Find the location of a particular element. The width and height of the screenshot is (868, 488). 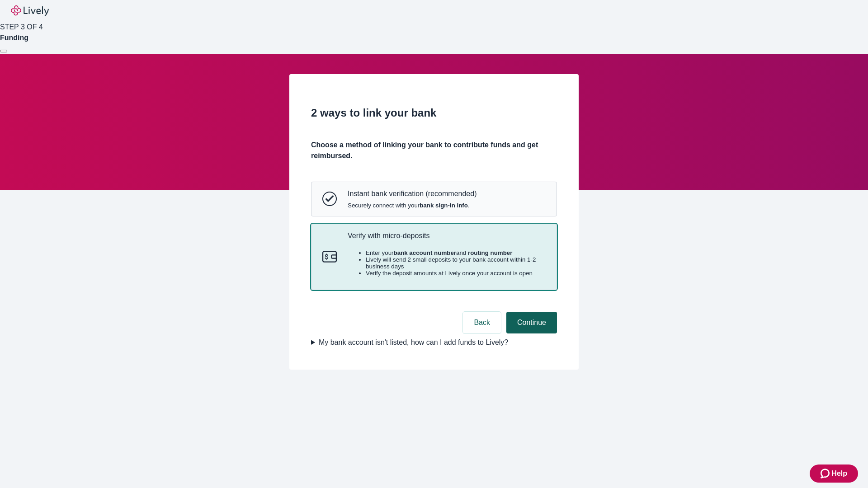

summary: My bank account isn't listed, how can I add funds to Lively? is located at coordinates (434, 343).